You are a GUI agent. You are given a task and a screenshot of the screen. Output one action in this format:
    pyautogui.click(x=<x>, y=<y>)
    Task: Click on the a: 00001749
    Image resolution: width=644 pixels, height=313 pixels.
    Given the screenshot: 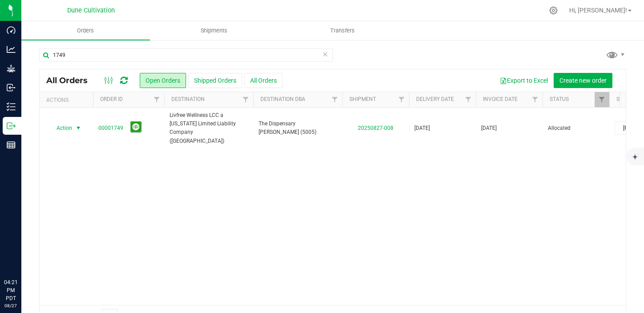 What is the action you would take?
    pyautogui.click(x=111, y=128)
    